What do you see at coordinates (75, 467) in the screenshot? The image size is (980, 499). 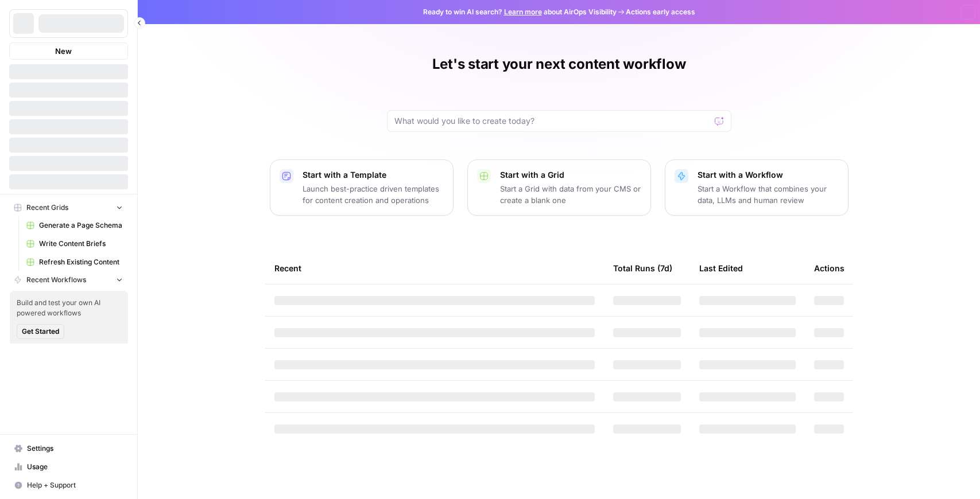 I see `span: Usage` at bounding box center [75, 467].